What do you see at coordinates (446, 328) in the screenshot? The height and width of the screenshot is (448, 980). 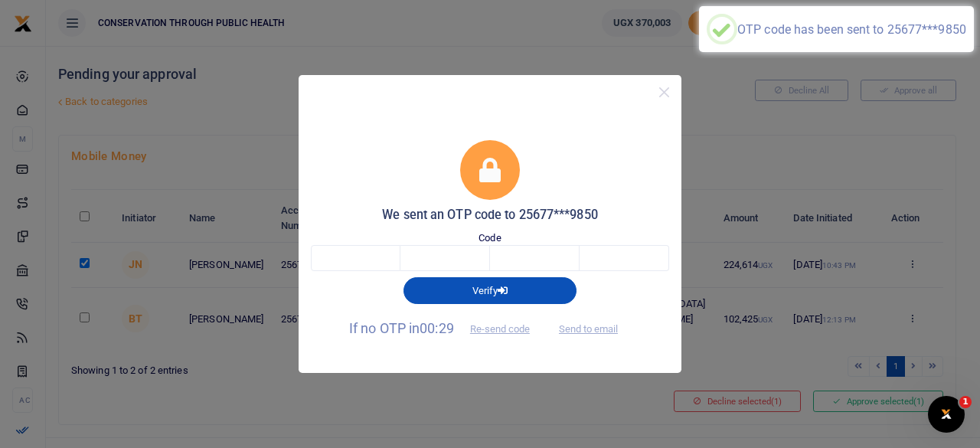 I see `span: If no OTP in` at bounding box center [446, 328].